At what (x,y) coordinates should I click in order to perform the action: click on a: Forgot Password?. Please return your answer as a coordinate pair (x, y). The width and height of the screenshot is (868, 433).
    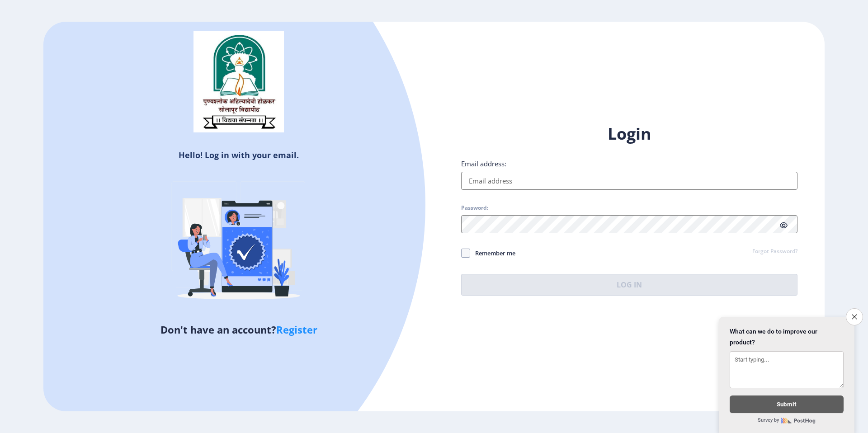
    Looking at the image, I should click on (775, 252).